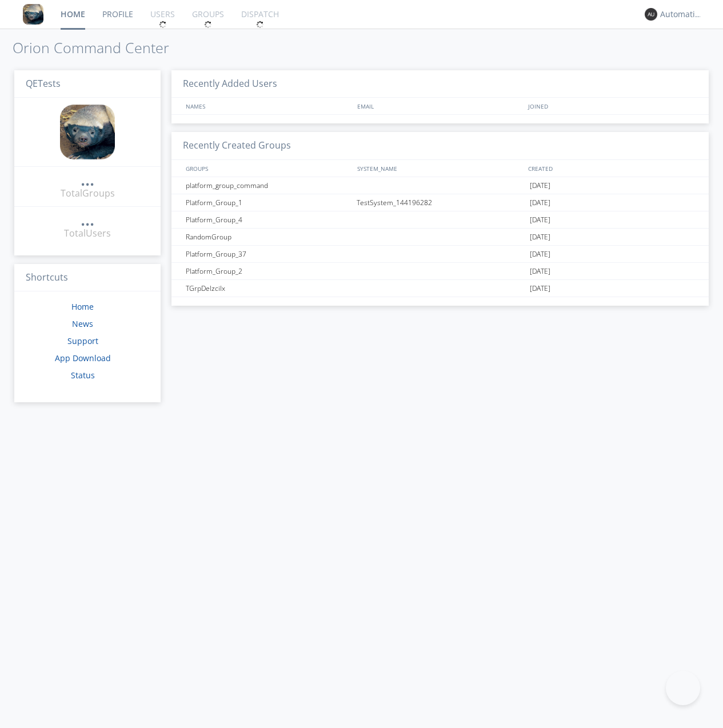 The image size is (723, 728). I want to click on div: Automation+0004, so click(681, 14).